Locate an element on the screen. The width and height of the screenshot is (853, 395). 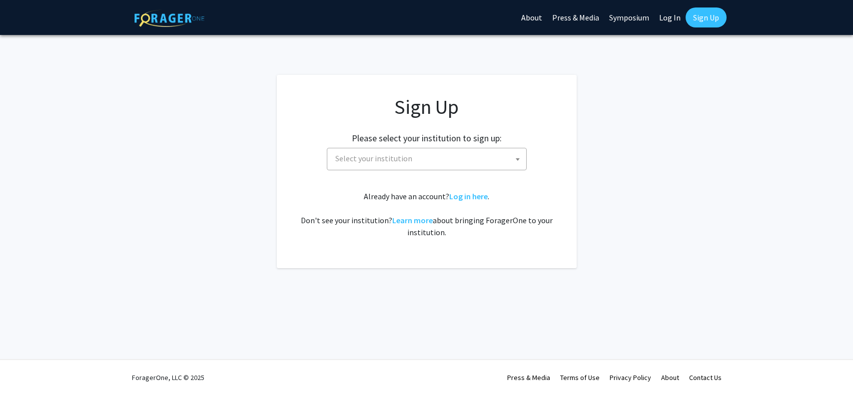
a: About is located at coordinates (670, 378).